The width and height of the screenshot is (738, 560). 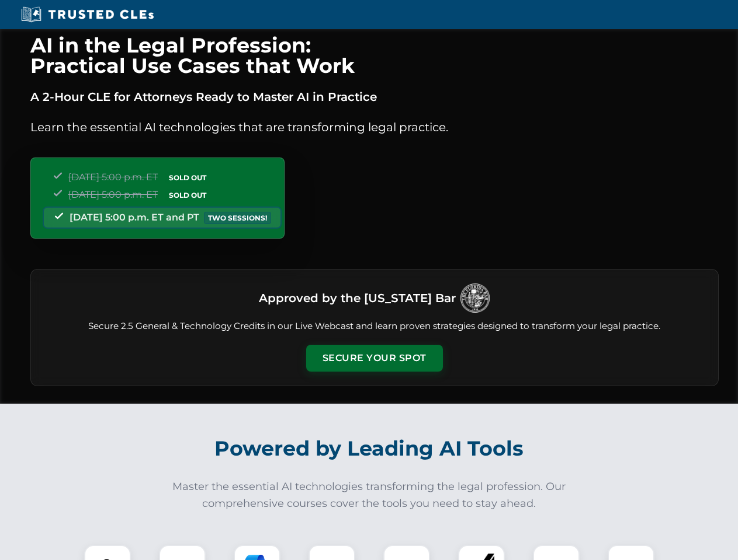 What do you see at coordinates (374, 326) in the screenshot?
I see `p: Secure 2.5 General & Technology Credits in our Live Webcast and learn proven strategies designed ...` at bounding box center [374, 326].